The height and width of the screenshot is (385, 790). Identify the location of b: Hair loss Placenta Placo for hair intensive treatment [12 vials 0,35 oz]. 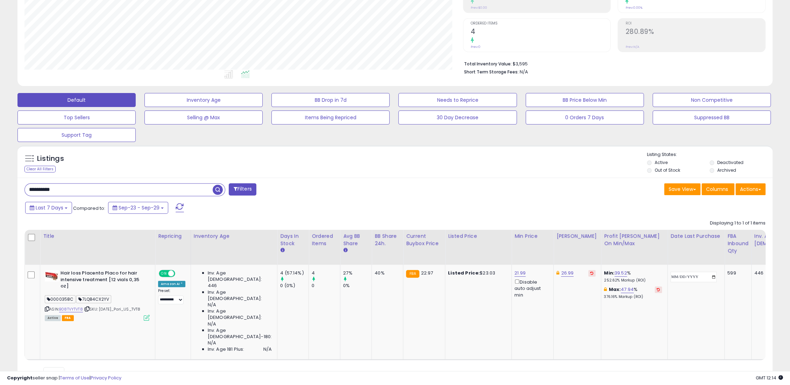
(103, 281).